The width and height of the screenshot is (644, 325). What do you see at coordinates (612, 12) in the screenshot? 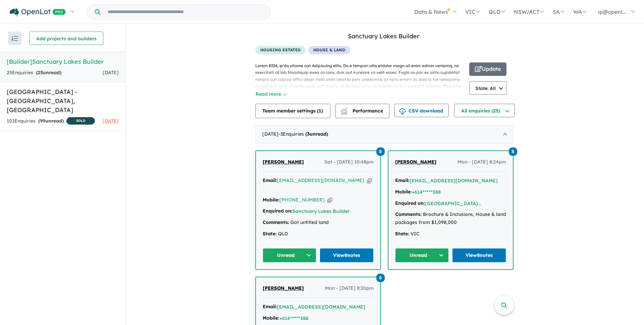
I see `span: qi@openl...` at bounding box center [612, 12].